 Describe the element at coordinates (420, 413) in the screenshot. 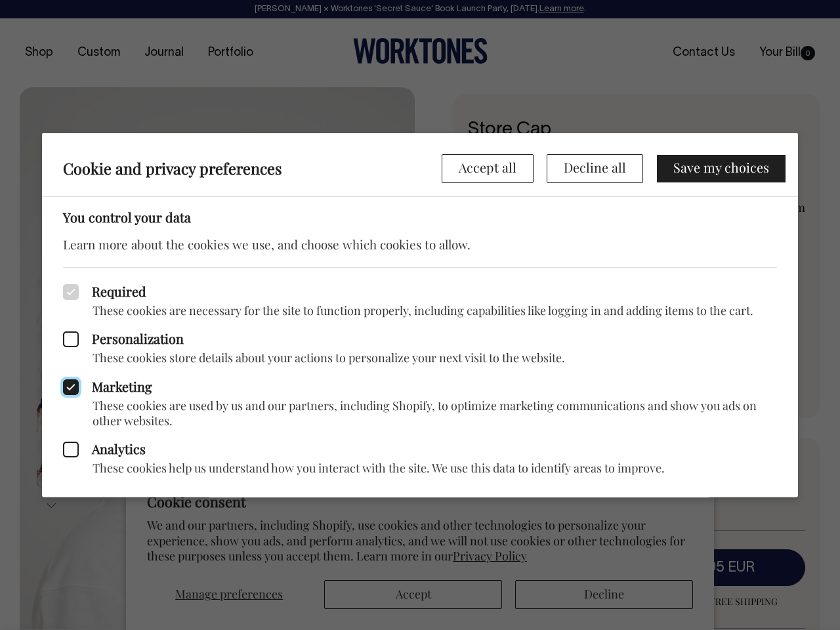

I see `p: These cookies are used by us and our partners, including Shopify, to optimize marketing communica...` at that location.